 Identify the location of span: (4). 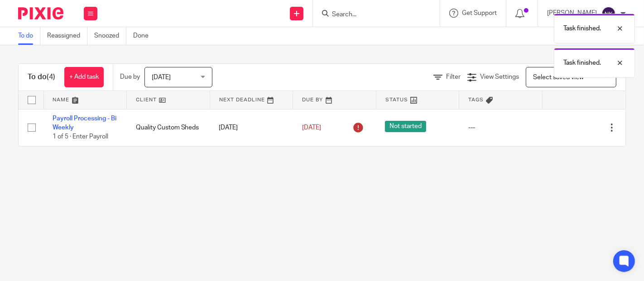
(51, 76).